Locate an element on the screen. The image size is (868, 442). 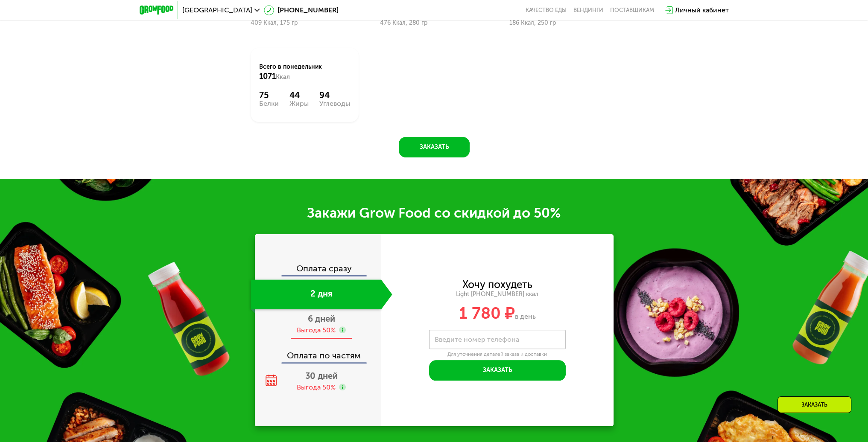
div: поставщикам is located at coordinates (632, 10).